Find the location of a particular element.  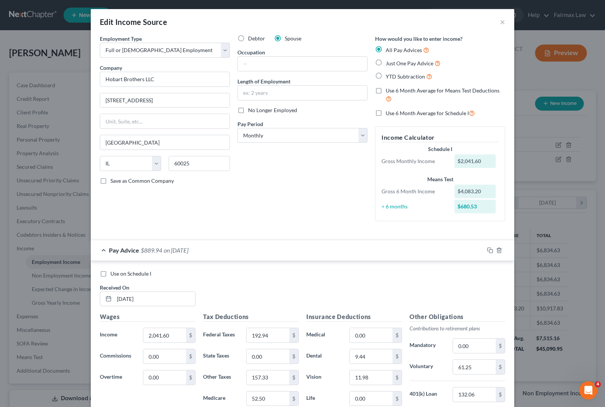

label: Medical is located at coordinates (324, 336).